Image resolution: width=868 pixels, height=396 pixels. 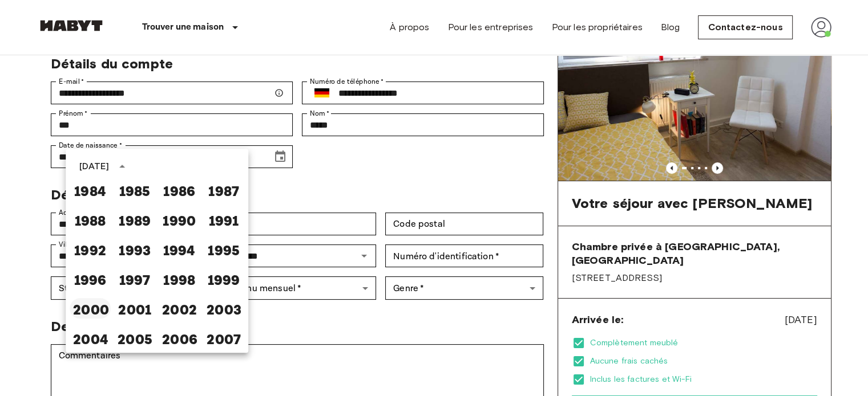 What do you see at coordinates (73, 114) in the screenshot?
I see `label: Prénom` at bounding box center [73, 114].